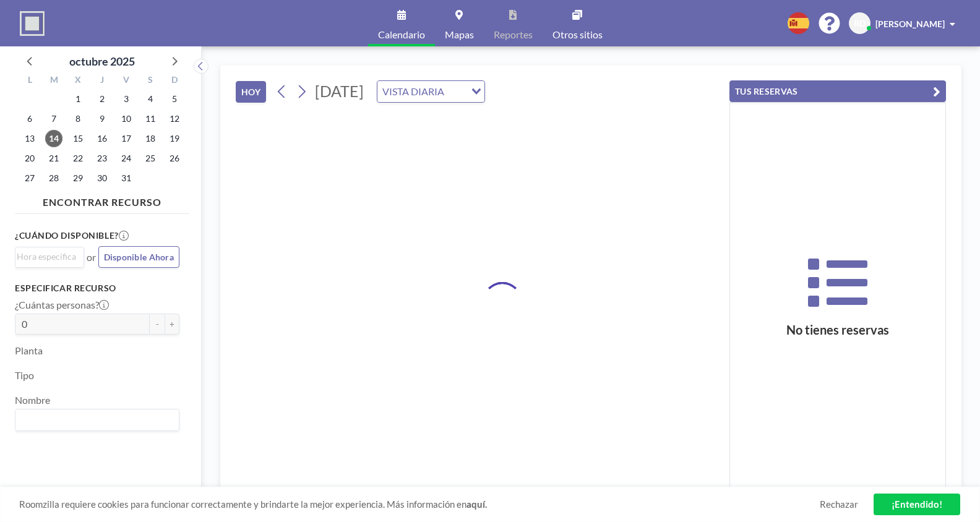 The width and height of the screenshot is (980, 522). Describe the element at coordinates (126, 178) in the screenshot. I see `span: viernes, 31 de octubre de 2025` at that location.